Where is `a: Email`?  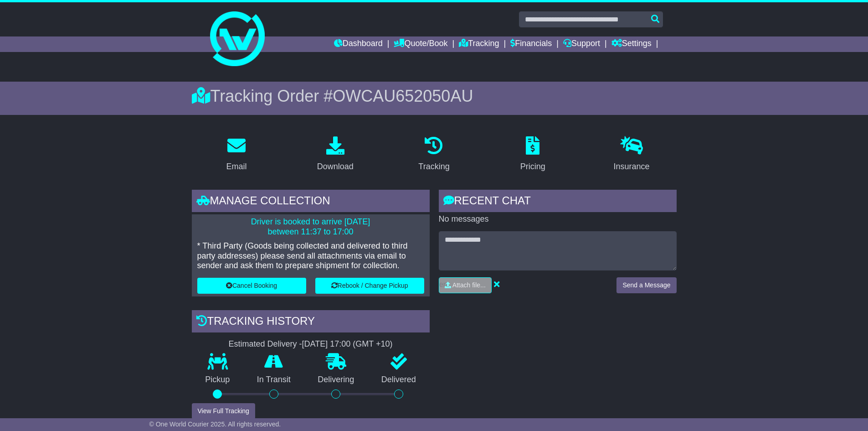 a: Email is located at coordinates (236, 154).